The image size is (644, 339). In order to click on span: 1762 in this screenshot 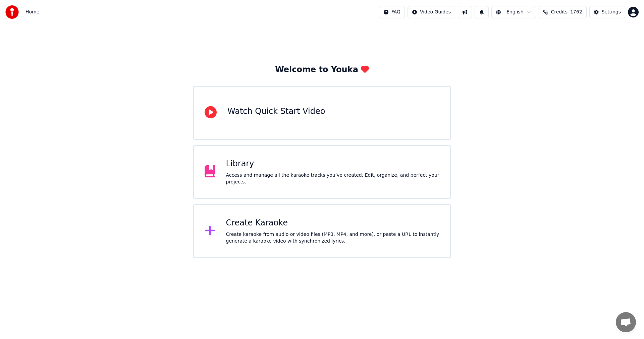, I will do `click(577, 13)`.